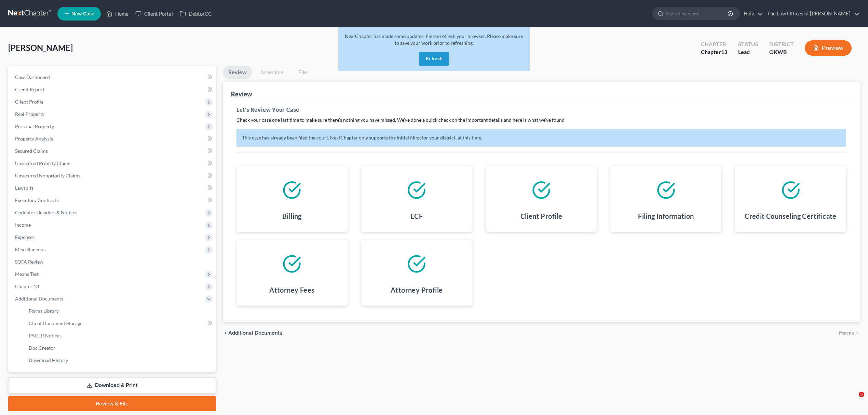 This screenshot has height=415, width=868. What do you see at coordinates (292, 216) in the screenshot?
I see `h4: Billing` at bounding box center [292, 216].